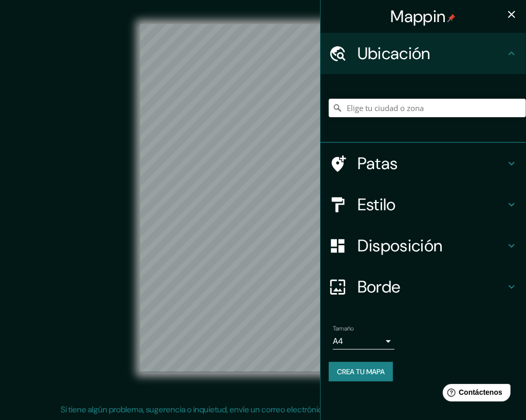 This screenshot has height=420, width=526. I want to click on font: Estilo, so click(376, 204).